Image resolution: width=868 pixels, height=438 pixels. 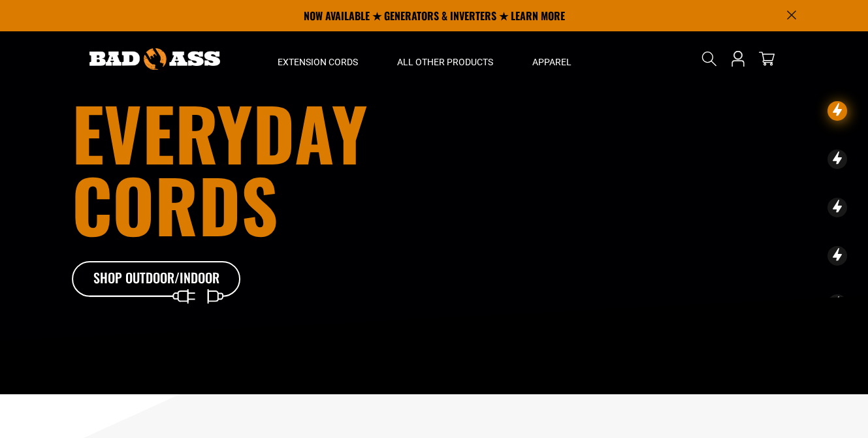 I want to click on summary: Search, so click(x=709, y=58).